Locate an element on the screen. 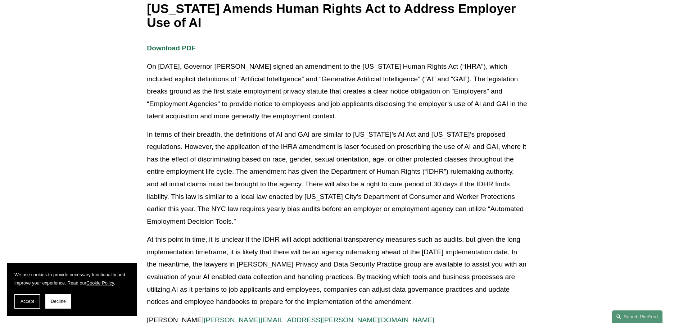 The width and height of the screenshot is (674, 323). a: Download PDF is located at coordinates (171, 48).